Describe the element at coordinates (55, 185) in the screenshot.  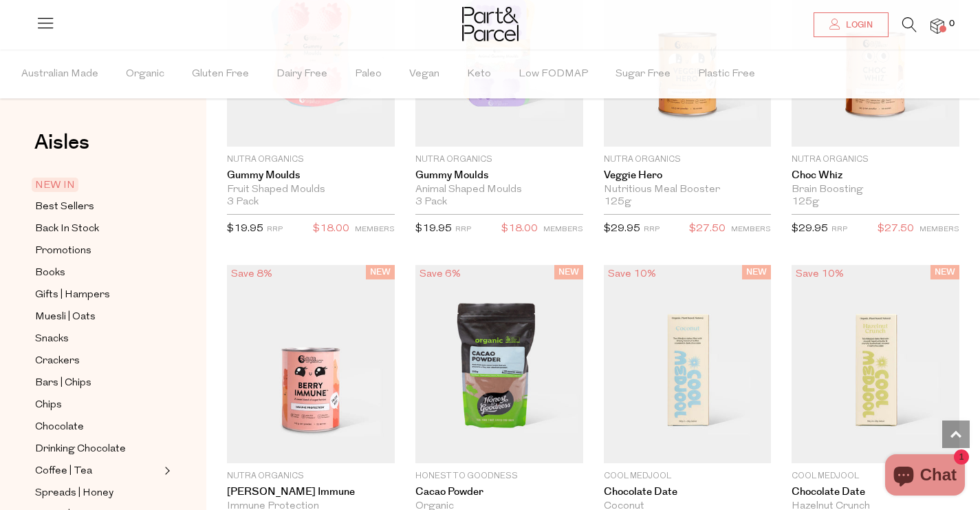
I see `span: NEW IN` at that location.